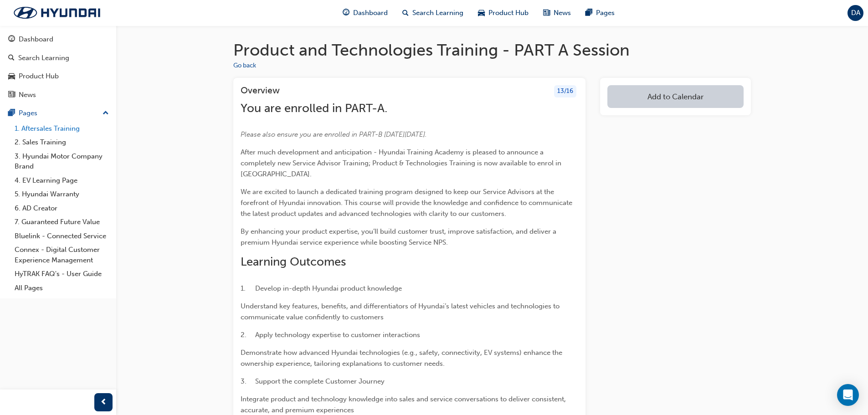 This screenshot has height=415, width=868. I want to click on a: Product Hub, so click(58, 76).